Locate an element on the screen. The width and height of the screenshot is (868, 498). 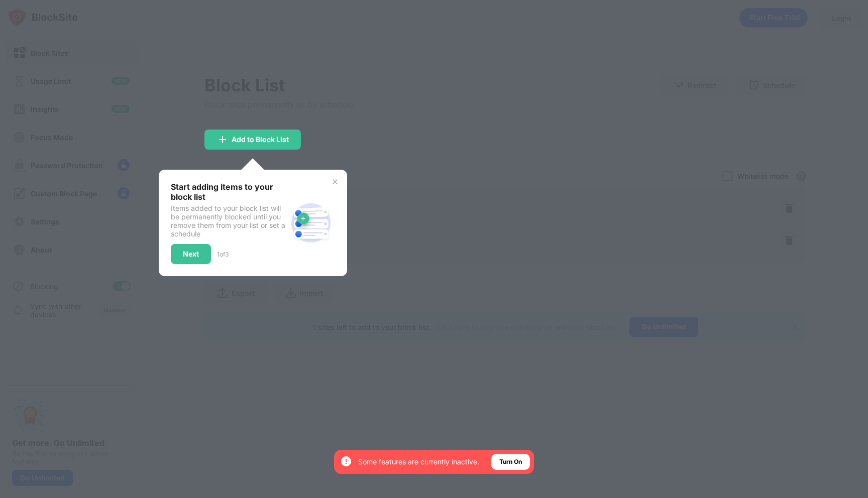
div: Start adding items to your block list is located at coordinates (229, 191).